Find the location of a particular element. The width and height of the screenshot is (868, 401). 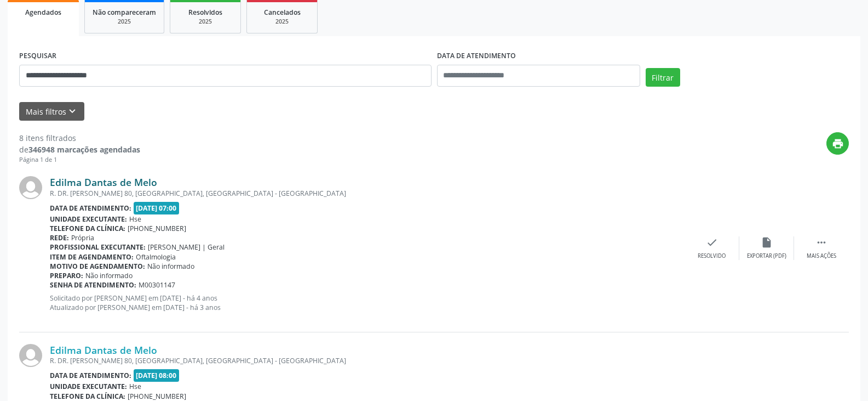

button: print is located at coordinates (837, 143).